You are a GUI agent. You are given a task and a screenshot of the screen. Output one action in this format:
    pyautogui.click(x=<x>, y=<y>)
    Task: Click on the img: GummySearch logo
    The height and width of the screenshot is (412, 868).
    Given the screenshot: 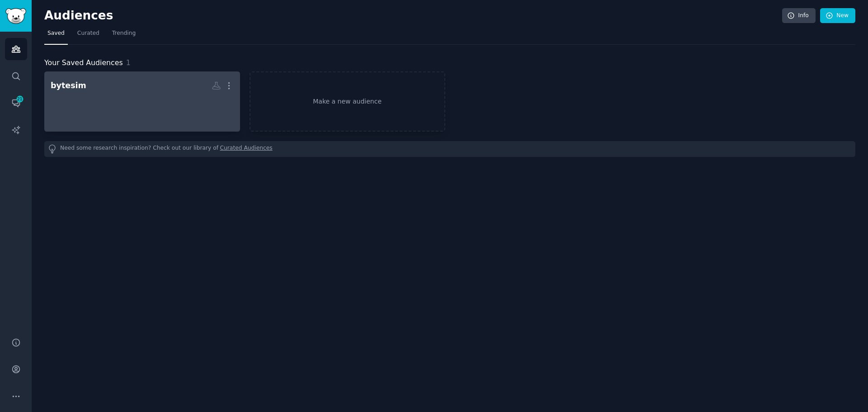 What is the action you would take?
    pyautogui.click(x=16, y=16)
    